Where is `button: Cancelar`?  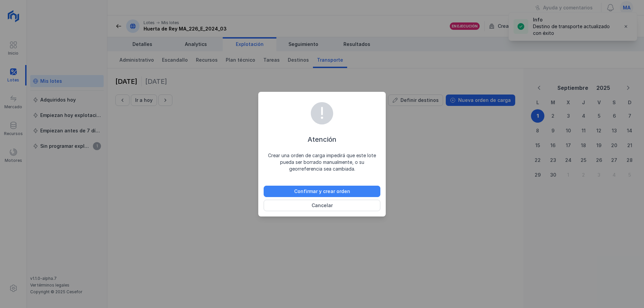
button: Cancelar is located at coordinates (322, 205).